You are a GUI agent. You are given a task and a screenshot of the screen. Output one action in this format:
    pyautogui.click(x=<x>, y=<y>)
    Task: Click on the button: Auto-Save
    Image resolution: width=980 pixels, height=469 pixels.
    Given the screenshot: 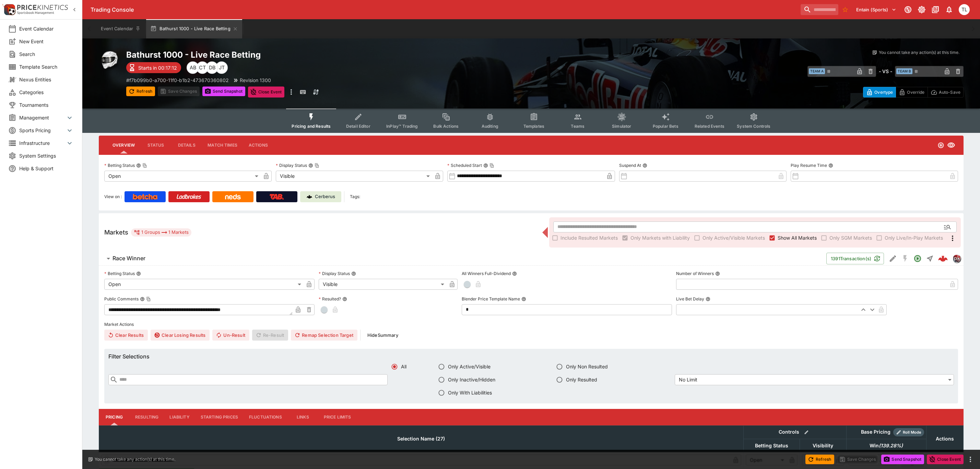 What is the action you would take?
    pyautogui.click(x=946, y=92)
    